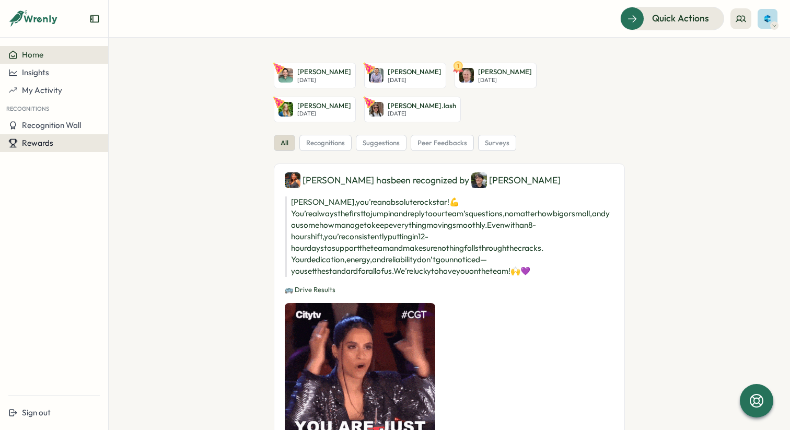  Describe the element at coordinates (38, 143) in the screenshot. I see `span: Rewards` at that location.